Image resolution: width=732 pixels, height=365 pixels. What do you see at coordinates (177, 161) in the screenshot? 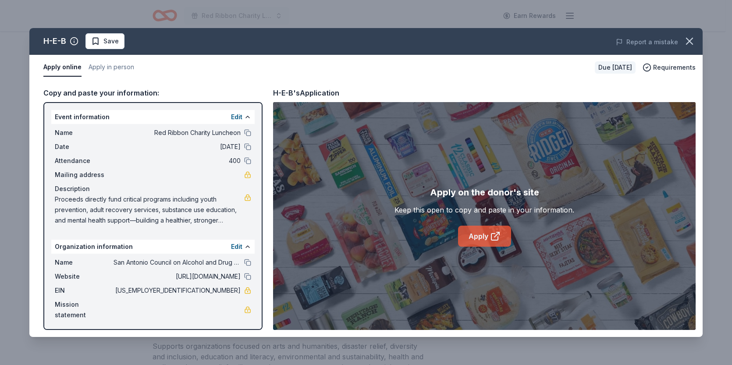
I see `span: 400` at bounding box center [177, 161].